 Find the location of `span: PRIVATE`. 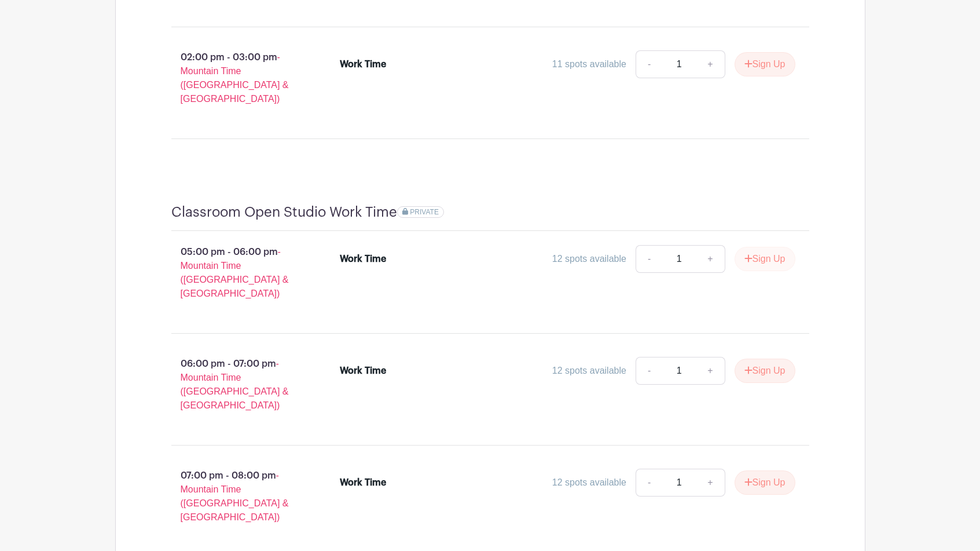

span: PRIVATE is located at coordinates (424, 212).